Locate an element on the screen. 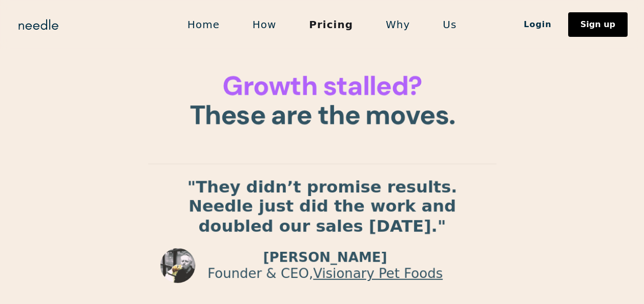 The width and height of the screenshot is (644, 304). span: Growth stalled? is located at coordinates (322, 86).